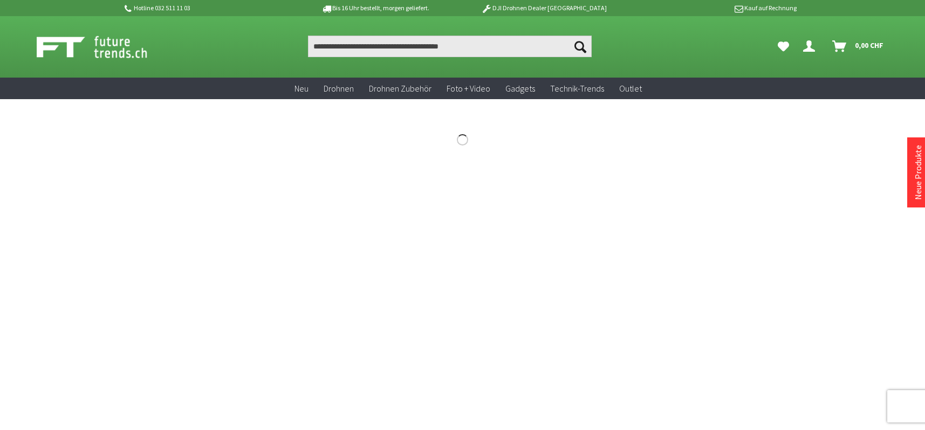 This screenshot has width=925, height=430. I want to click on button: Suchen, so click(580, 46).